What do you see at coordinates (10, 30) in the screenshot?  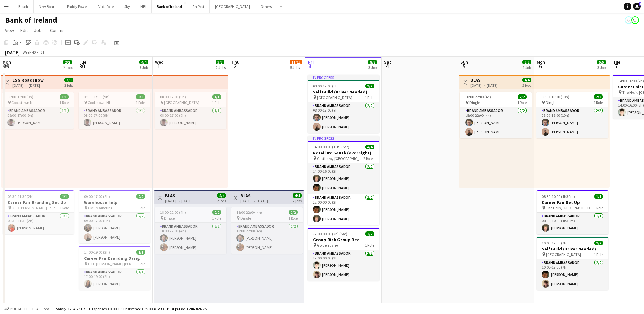 I see `span: View` at bounding box center [10, 30].